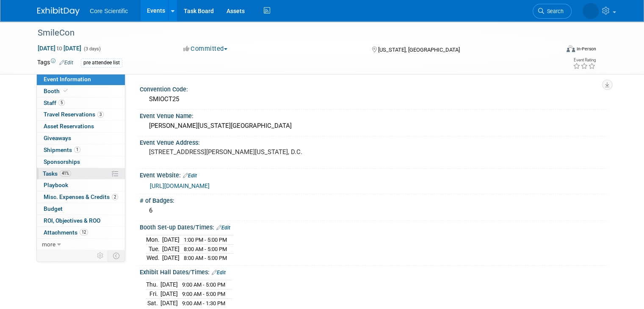 The width and height of the screenshot is (644, 309). Describe the element at coordinates (81, 126) in the screenshot. I see `a: Asset Reservations` at that location.